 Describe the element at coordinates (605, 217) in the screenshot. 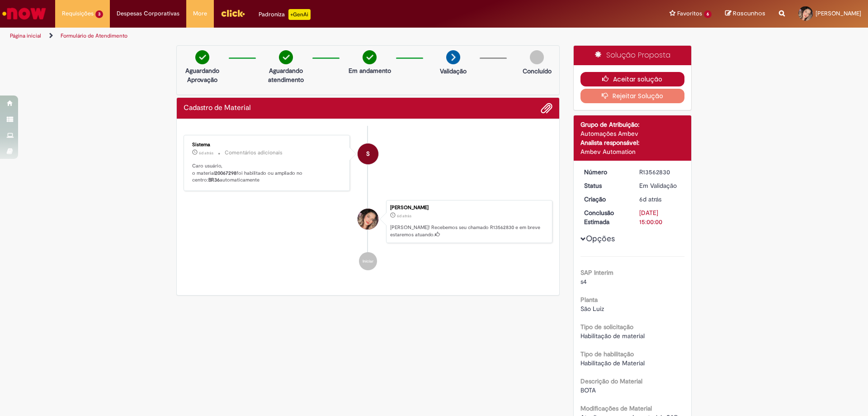

I see `dt: Conclusão Estimada` at that location.